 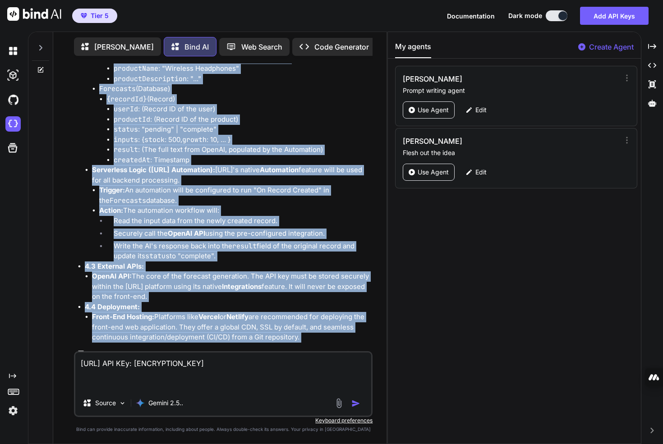 What do you see at coordinates (112, 276) in the screenshot?
I see `strong: OpenAI API:` at bounding box center [112, 276].